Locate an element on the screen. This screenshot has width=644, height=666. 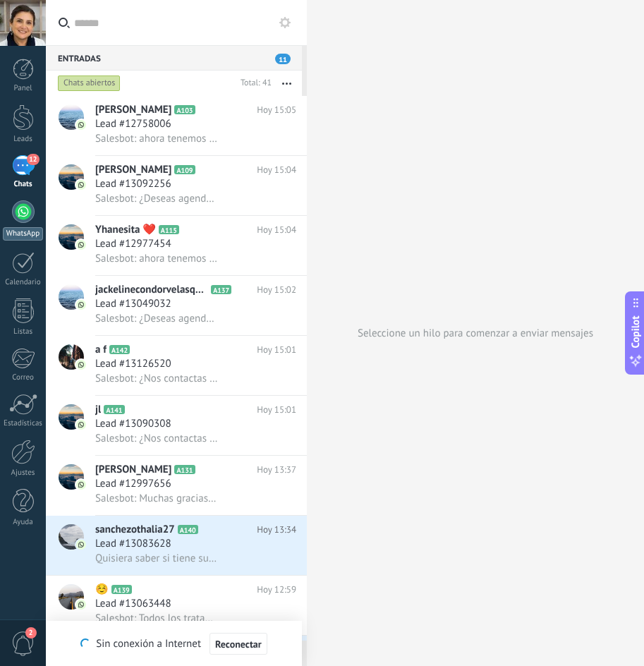
span: jl is located at coordinates (98, 409).